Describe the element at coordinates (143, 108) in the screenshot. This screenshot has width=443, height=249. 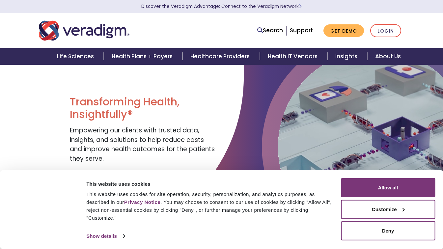
I see `h1: Transforming Health, Insightfully®` at that location.